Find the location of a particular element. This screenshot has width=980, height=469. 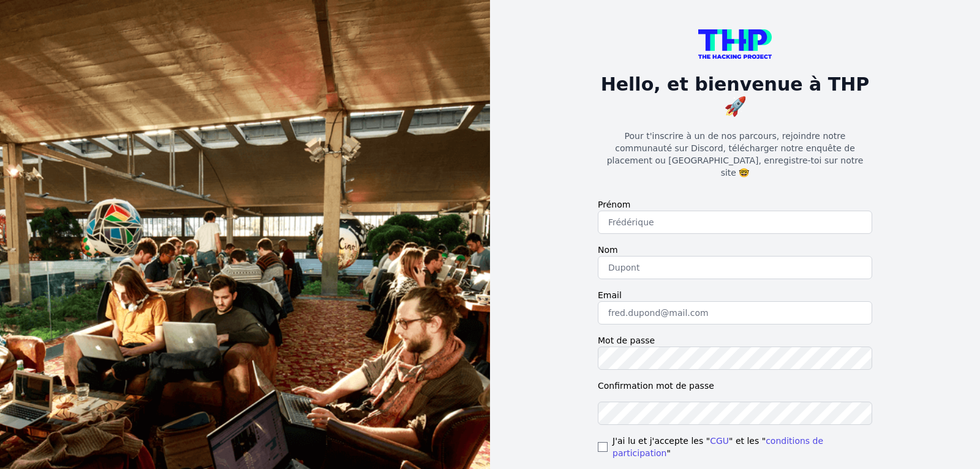

input: fred.dupond@mail.com is located at coordinates (735, 312).